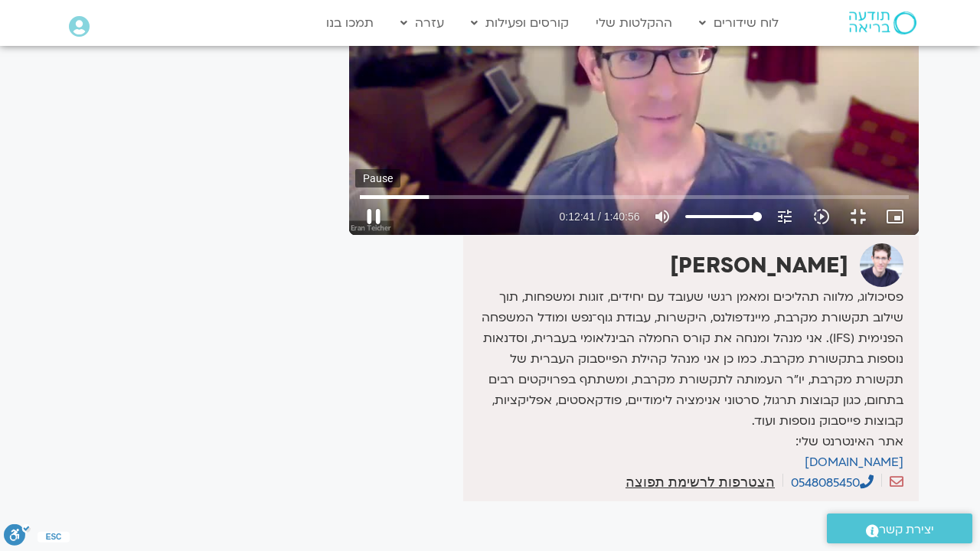 Image resolution: width=980 pixels, height=551 pixels. I want to click on a: הצטרפות לרשימת תפוצה, so click(700, 482).